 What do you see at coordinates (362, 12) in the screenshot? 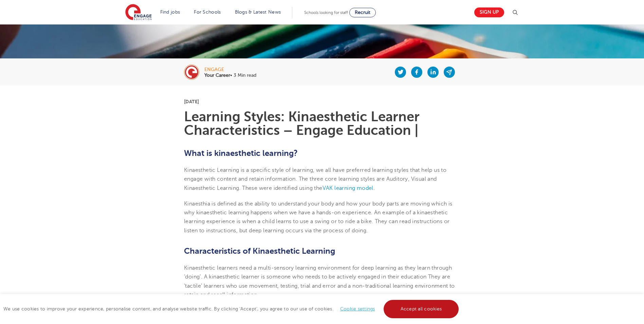
I see `span: Recruit` at bounding box center [362, 12].